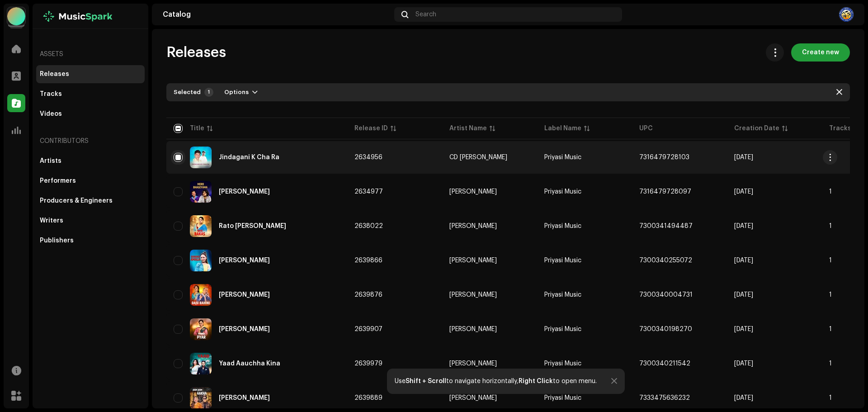 The image size is (868, 412). What do you see at coordinates (90, 181) in the screenshot?
I see `re-m-nav-item: Performers` at bounding box center [90, 181].